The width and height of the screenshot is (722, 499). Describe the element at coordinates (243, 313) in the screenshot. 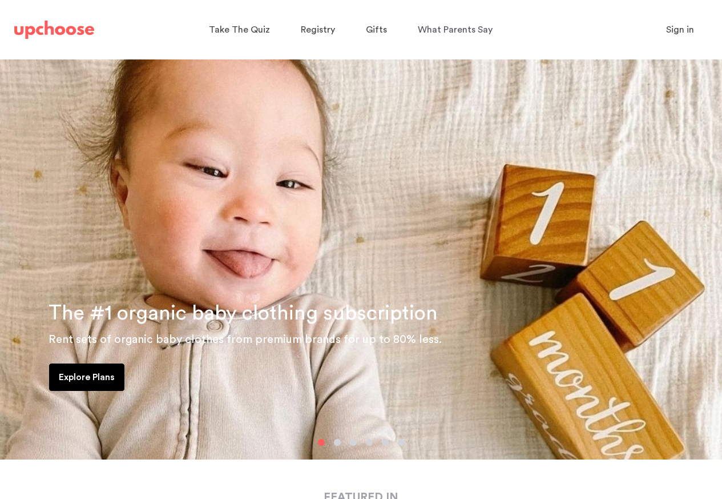

I see `span: The #1 organic baby clothing subscription` at that location.